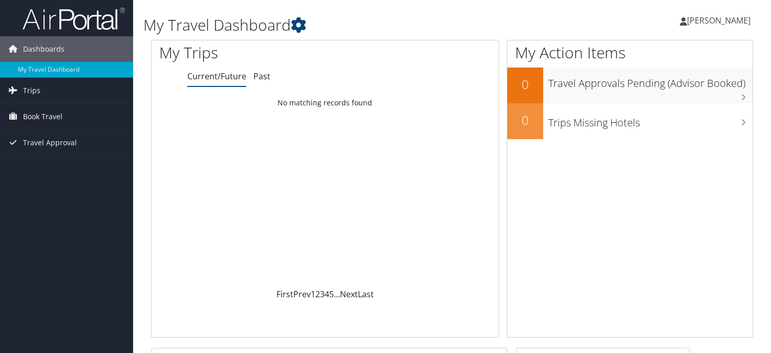 The height and width of the screenshot is (353, 771). What do you see at coordinates (44, 49) in the screenshot?
I see `span: Dashboards` at bounding box center [44, 49].